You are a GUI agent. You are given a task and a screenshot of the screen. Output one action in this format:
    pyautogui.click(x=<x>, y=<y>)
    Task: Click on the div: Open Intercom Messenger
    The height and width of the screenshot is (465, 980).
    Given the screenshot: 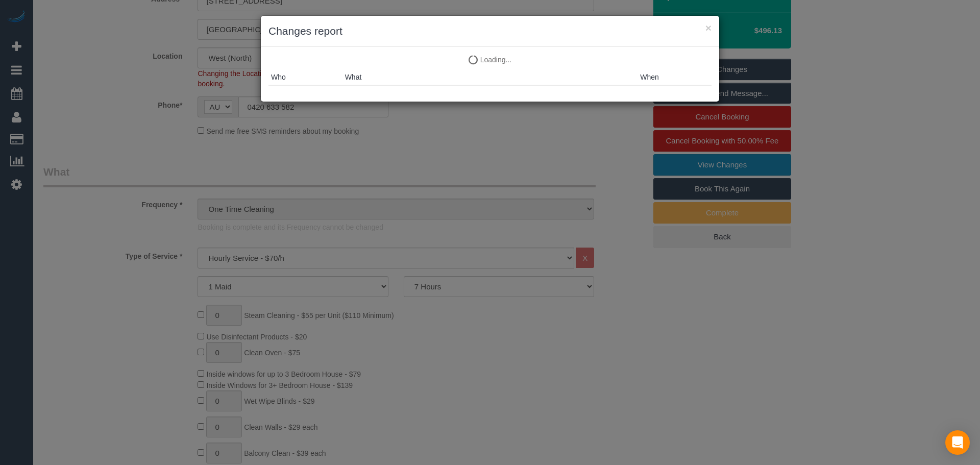 What is the action you would take?
    pyautogui.click(x=958, y=443)
    